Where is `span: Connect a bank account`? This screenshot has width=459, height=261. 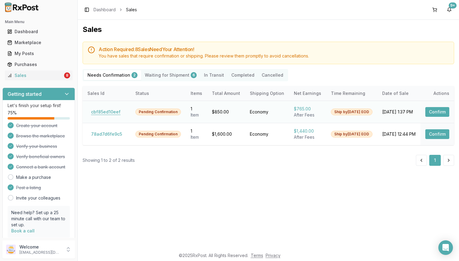 span: Connect a bank account is located at coordinates (41, 167).